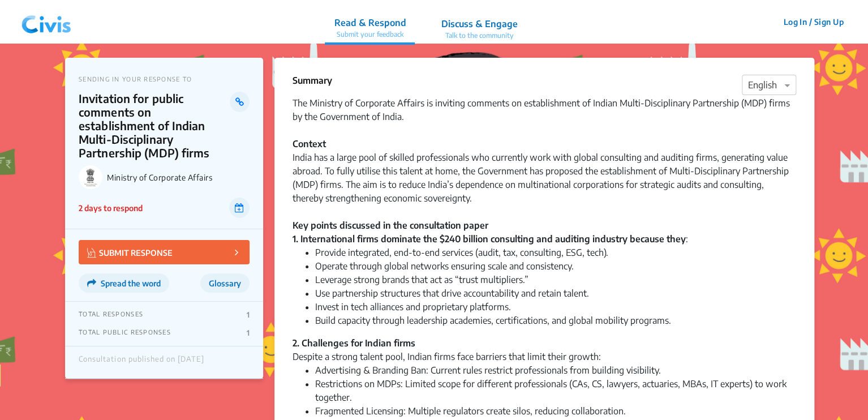 The width and height of the screenshot is (868, 420). Describe the element at coordinates (489, 232) in the screenshot. I see `strong: Key points discussed in the consultation paper 1. International firms dominate the $240 billion c...` at that location.